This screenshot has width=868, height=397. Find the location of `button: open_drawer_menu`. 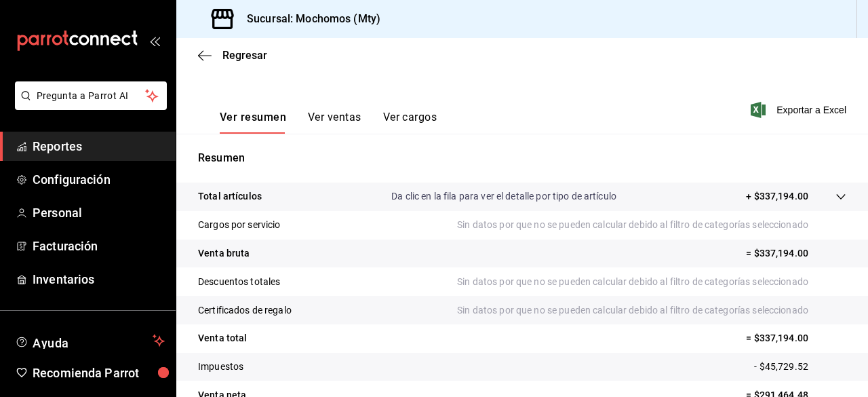

button: open_drawer_menu is located at coordinates (155, 41).